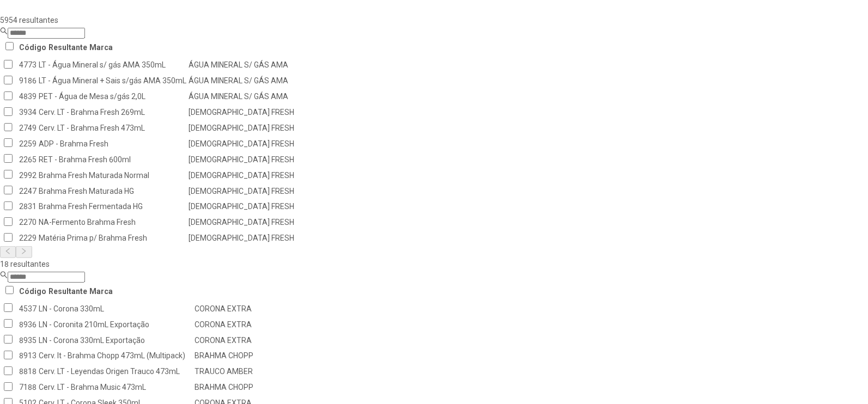  I want to click on td: 9186, so click(28, 81).